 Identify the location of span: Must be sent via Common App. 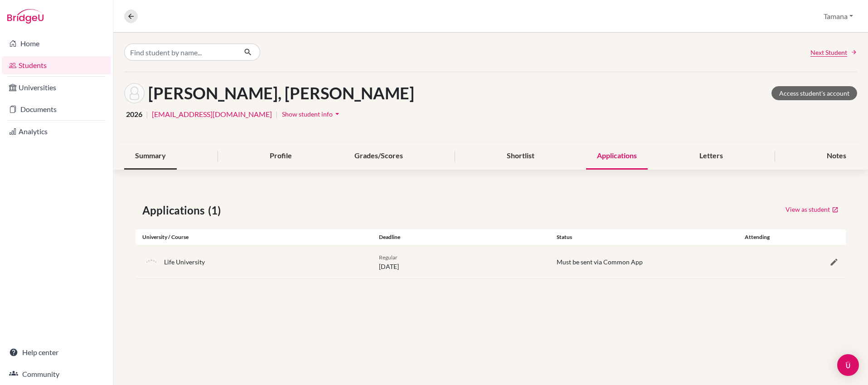
(599, 261).